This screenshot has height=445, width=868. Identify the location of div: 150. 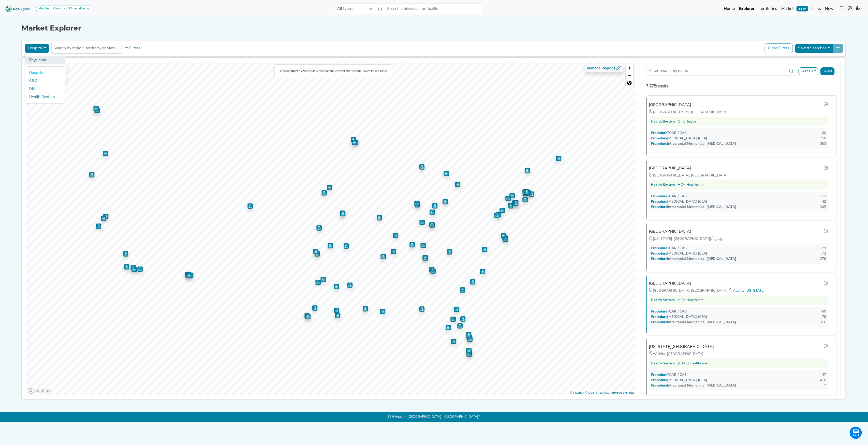
(823, 138).